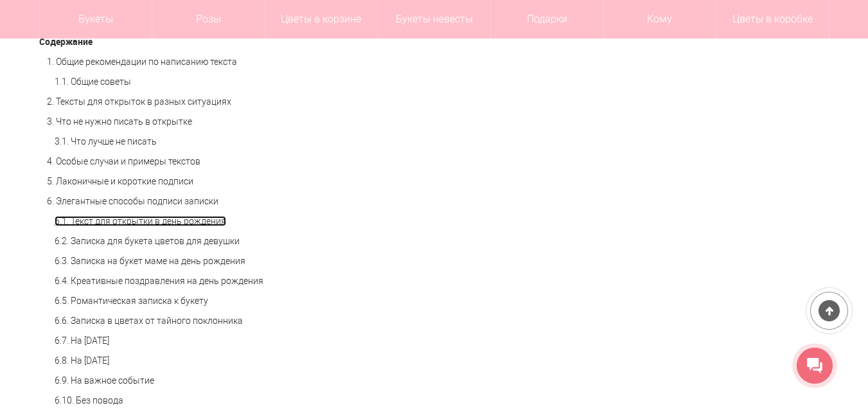  What do you see at coordinates (120, 181) in the screenshot?
I see `a: 5. Лаконичные и короткие подписи` at bounding box center [120, 181].